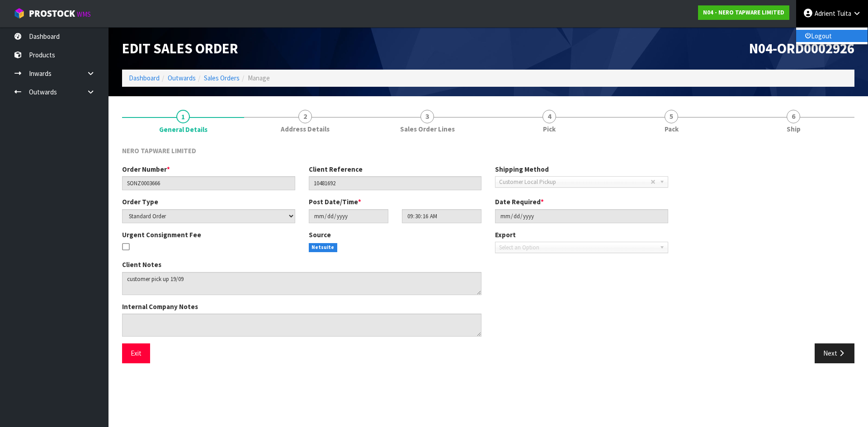 Image resolution: width=868 pixels, height=427 pixels. Describe the element at coordinates (575, 182) in the screenshot. I see `span: Customer Local Pickup` at that location.